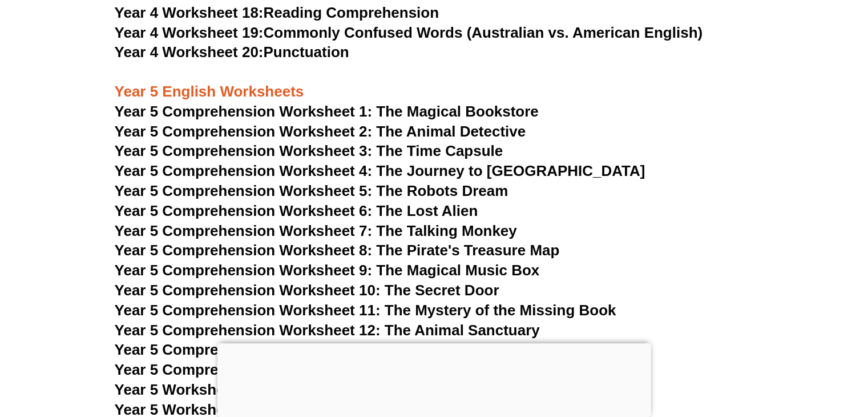 Image resolution: width=868 pixels, height=417 pixels. What do you see at coordinates (409, 33) in the screenshot?
I see `a: Year 4 Worksheet 19:Commonly Confused Words (Australian vs. American English)` at bounding box center [409, 33].